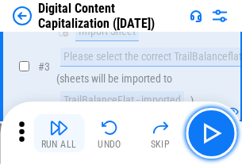  Describe the element at coordinates (122, 101) in the screenshot. I see `div: TrailBalanceFlat - imported` at that location.